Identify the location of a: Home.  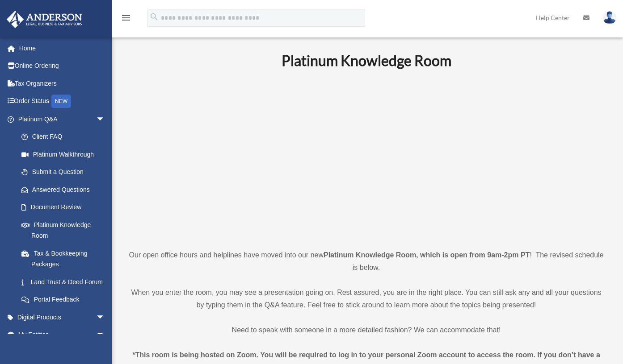
(62, 48).